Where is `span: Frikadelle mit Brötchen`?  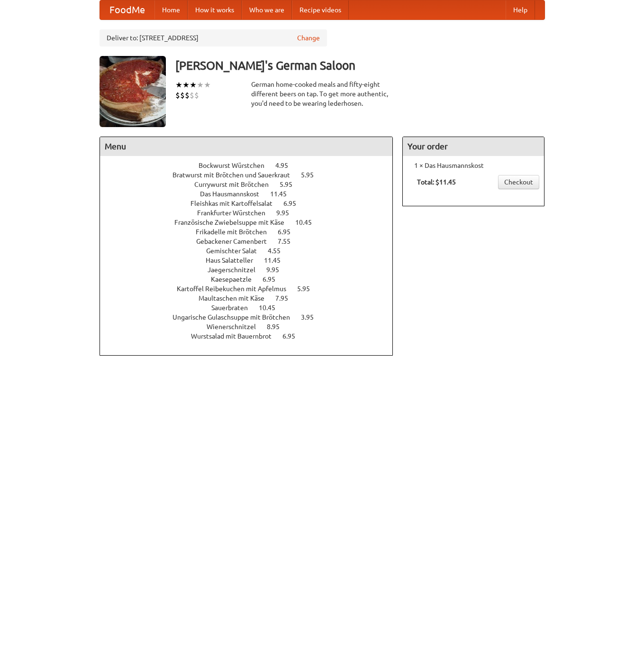 span: Frikadelle mit Brötchen is located at coordinates (236, 232).